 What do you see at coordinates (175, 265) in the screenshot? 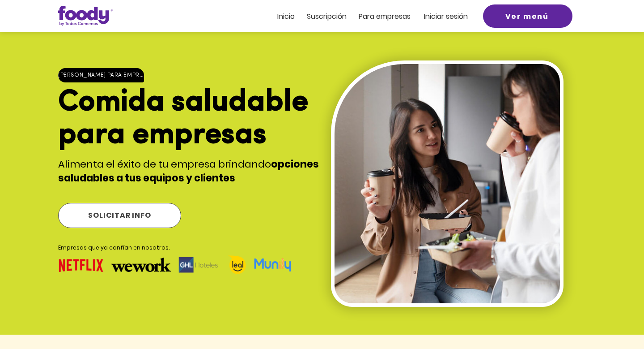
I see `img: logos.png` at bounding box center [175, 265].